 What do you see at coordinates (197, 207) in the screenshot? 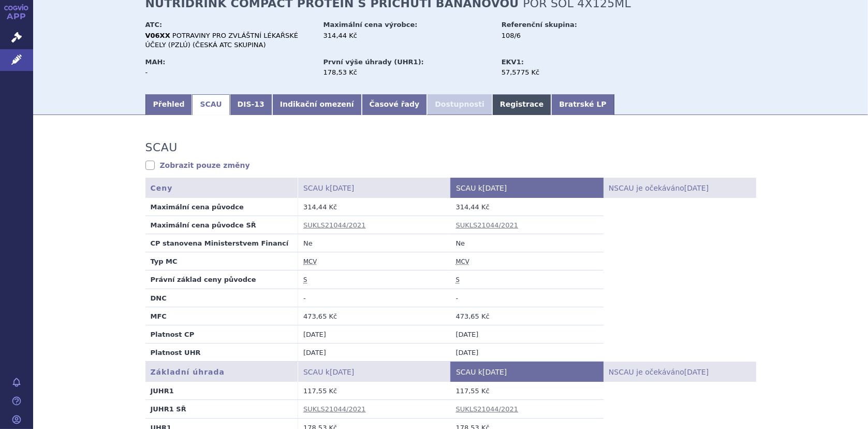
I see `strong: Maximální cena původce` at bounding box center [197, 207].